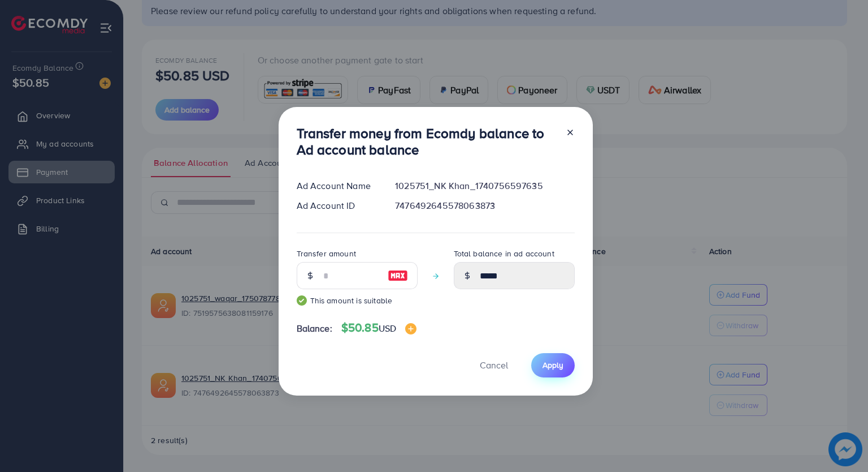  Describe the element at coordinates (302, 300) in the screenshot. I see `img: guide` at that location.